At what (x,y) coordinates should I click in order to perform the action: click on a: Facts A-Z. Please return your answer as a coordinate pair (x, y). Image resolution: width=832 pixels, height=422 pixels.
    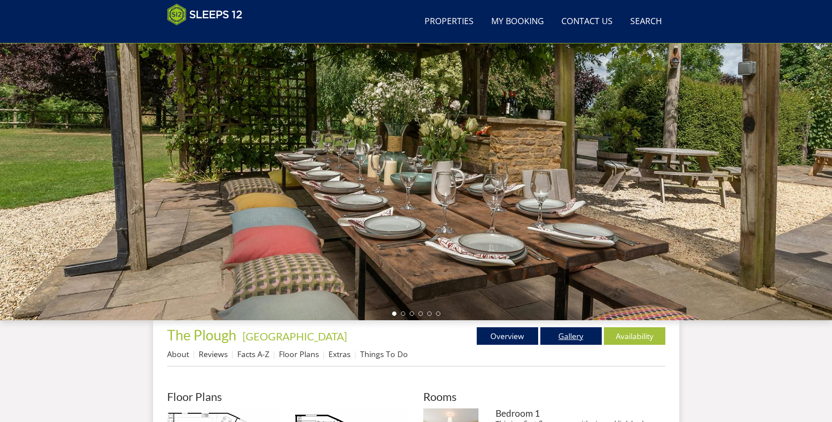
    Looking at the image, I should click on (253, 354).